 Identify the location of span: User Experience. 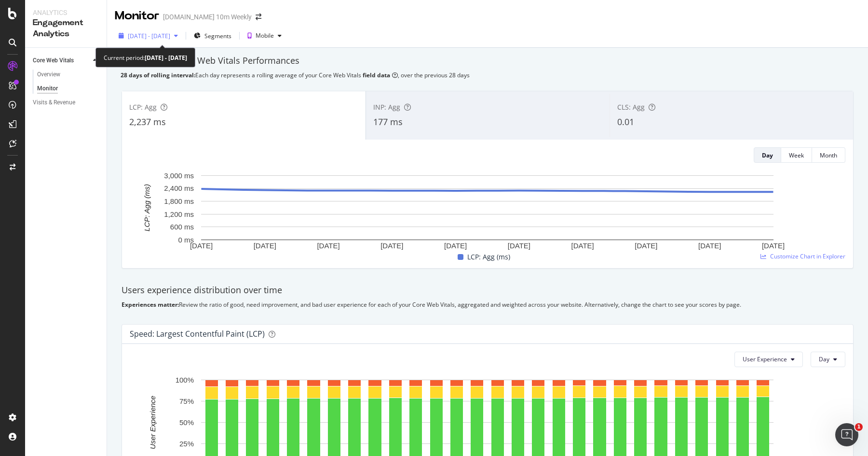
(765, 359).